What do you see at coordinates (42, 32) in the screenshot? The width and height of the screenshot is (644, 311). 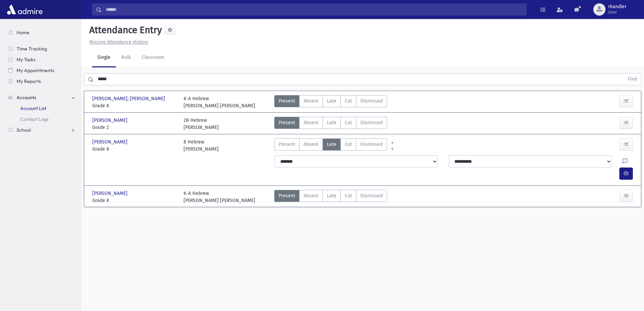 I see `a: Home` at bounding box center [42, 32].